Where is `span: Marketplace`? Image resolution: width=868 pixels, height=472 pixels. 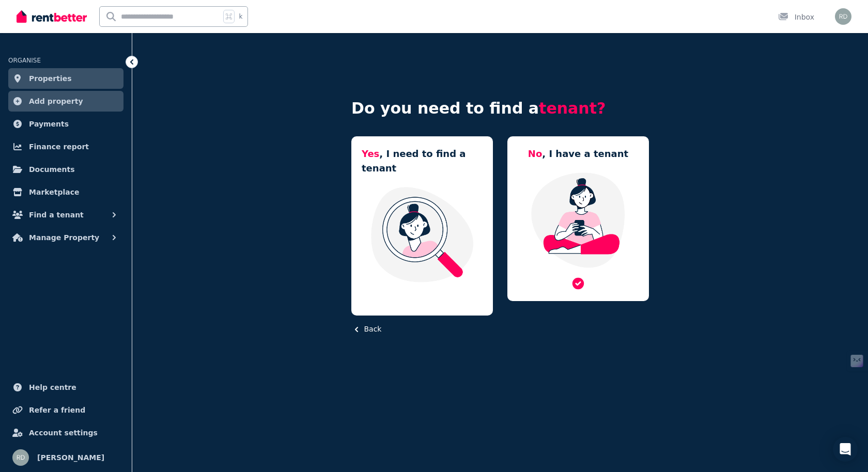
span: Marketplace is located at coordinates (54, 192).